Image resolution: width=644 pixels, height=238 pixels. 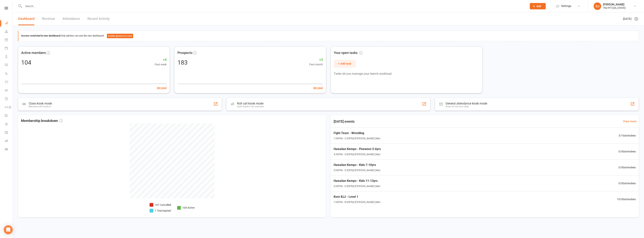 I want to click on span: Kore BJJ - Level 1, so click(x=357, y=197).